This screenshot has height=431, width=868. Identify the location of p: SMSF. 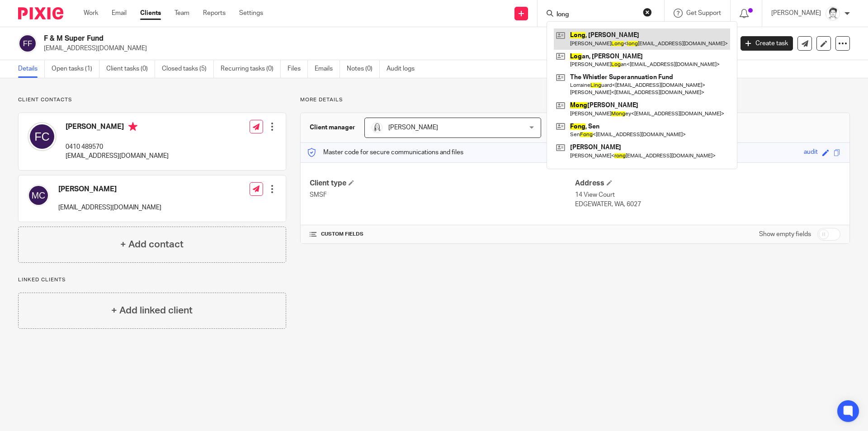
(442, 195).